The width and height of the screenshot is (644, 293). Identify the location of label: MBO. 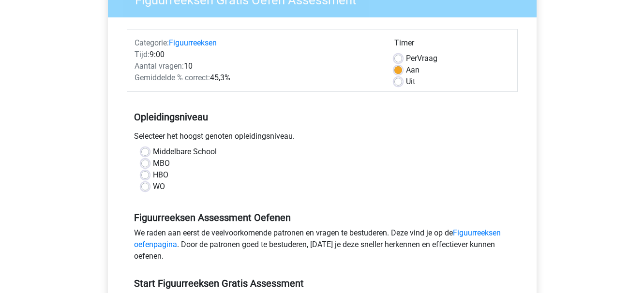
(161, 163).